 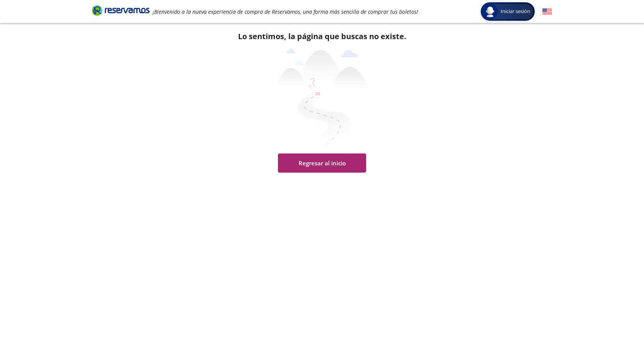 I want to click on i: Brand Logo, so click(x=121, y=10).